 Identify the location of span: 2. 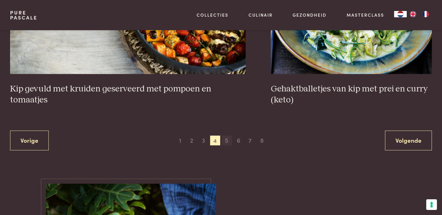
(192, 141).